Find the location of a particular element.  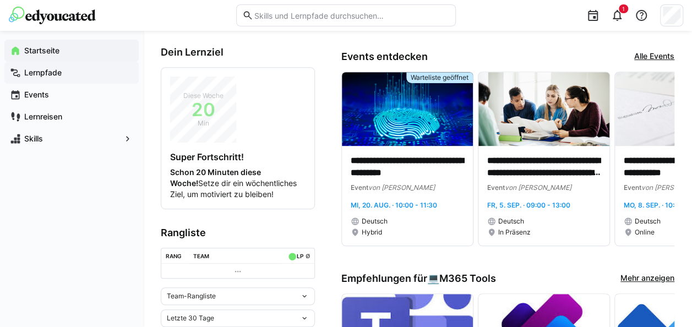

p: Setze dir ein wöchentliches Ziel, um motiviert zu bleiben! is located at coordinates (238, 183).